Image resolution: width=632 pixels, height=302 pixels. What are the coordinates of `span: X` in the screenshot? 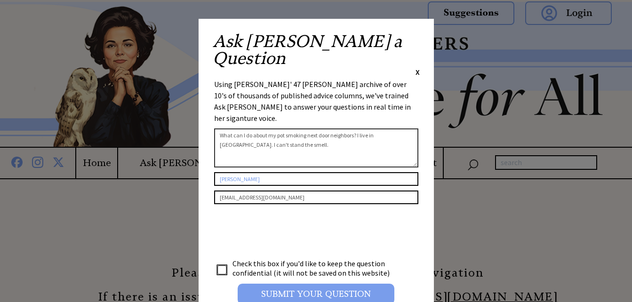 It's located at (418, 72).